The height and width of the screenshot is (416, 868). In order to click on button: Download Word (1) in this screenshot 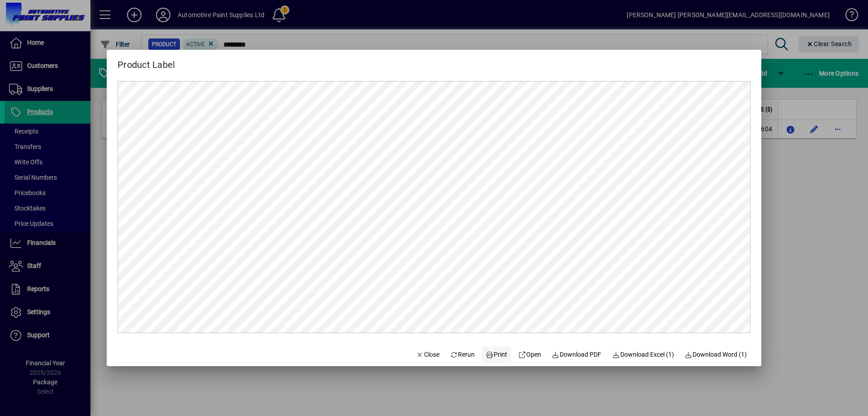, I will do `click(716, 354)`.